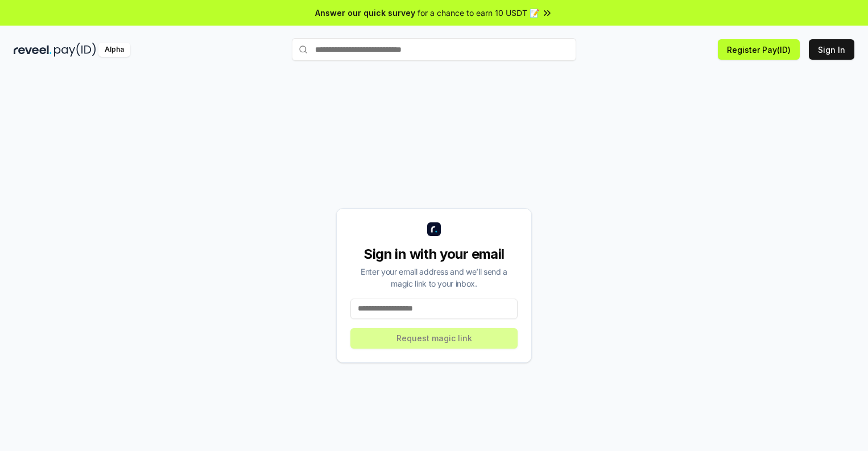 Image resolution: width=868 pixels, height=451 pixels. Describe the element at coordinates (434, 255) in the screenshot. I see `div: Sign in with your email` at that location.